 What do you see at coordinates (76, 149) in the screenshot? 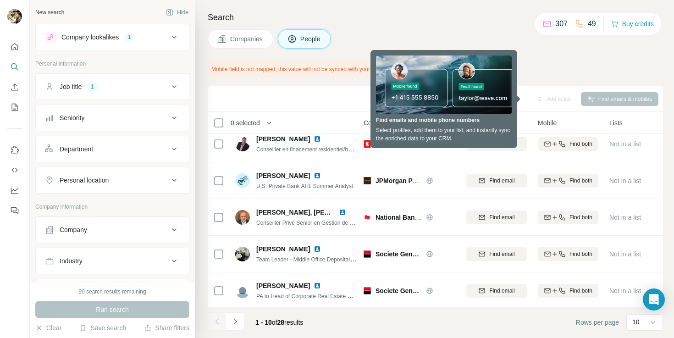
I see `div: Department` at bounding box center [76, 149].